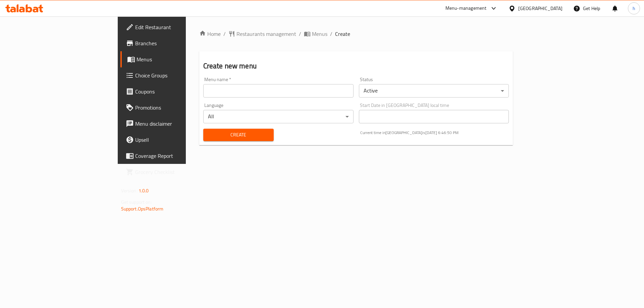  Describe the element at coordinates (178, 43) in the screenshot. I see `span: Branches` at that location.